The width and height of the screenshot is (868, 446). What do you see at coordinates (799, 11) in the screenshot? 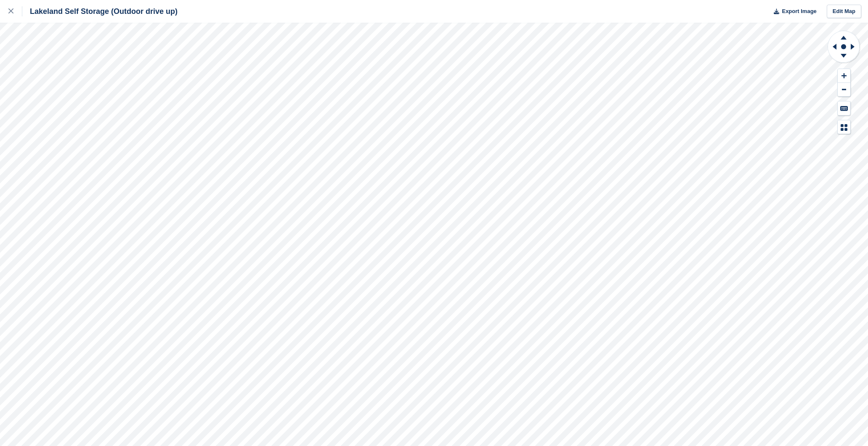
I see `span: Export Image` at bounding box center [799, 11].